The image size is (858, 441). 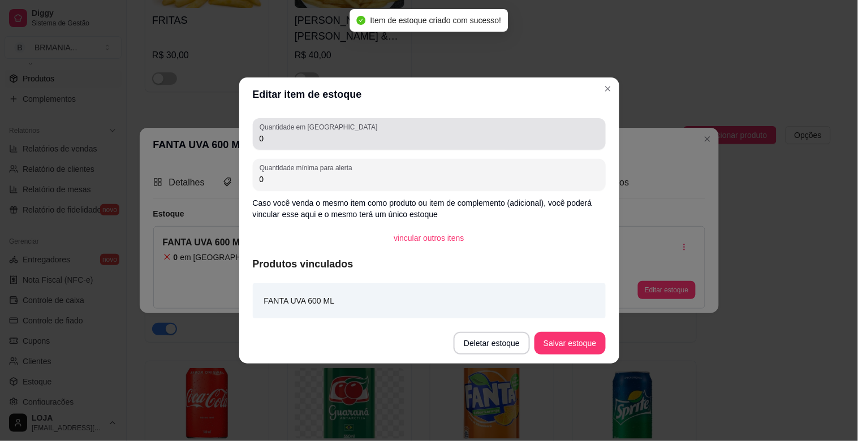 What do you see at coordinates (429, 264) in the screenshot?
I see `article: Produtos vinculados` at bounding box center [429, 264].